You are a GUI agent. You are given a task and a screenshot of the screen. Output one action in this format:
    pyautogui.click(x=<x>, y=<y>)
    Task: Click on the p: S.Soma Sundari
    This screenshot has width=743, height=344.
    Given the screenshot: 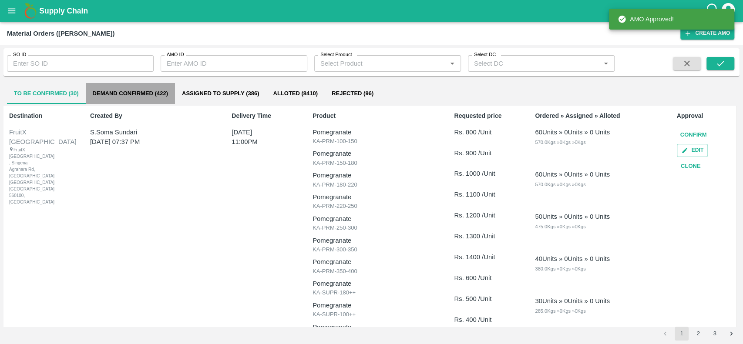 What is the action you would take?
    pyautogui.click(x=144, y=132)
    